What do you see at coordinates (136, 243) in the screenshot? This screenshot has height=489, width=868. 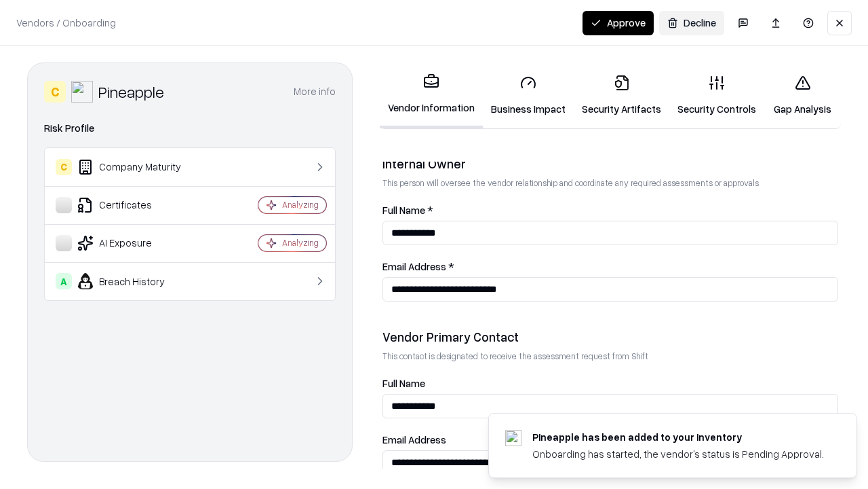 I see `div: AI Exposure` at bounding box center [136, 243].